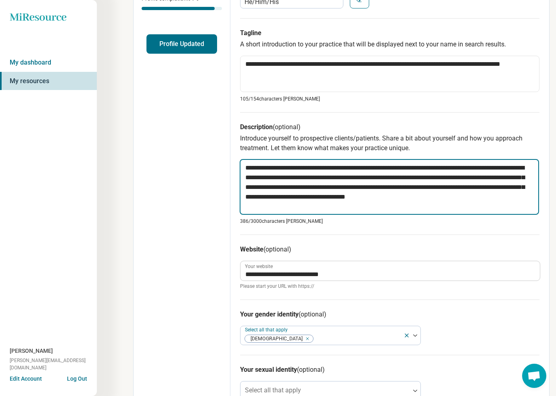 The height and width of the screenshot is (396, 556). What do you see at coordinates (390, 143) in the screenshot?
I see `p: Introduce yourself to prospective clients/patients. Share a bit about yourself and how you approa...` at bounding box center [390, 143].